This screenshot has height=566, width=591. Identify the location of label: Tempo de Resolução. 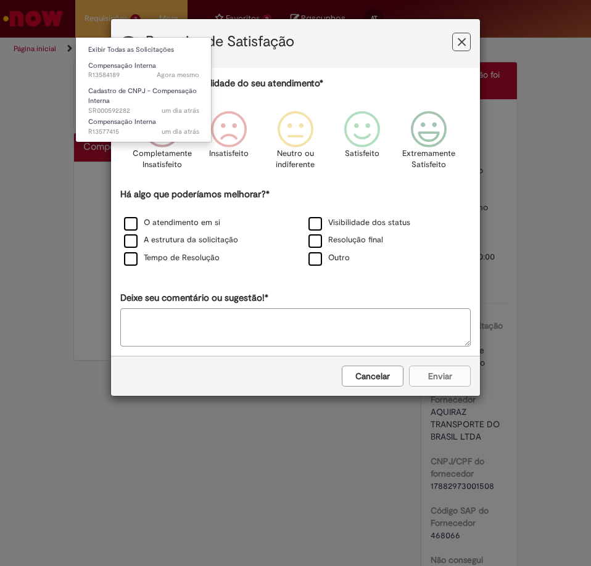
(171, 258).